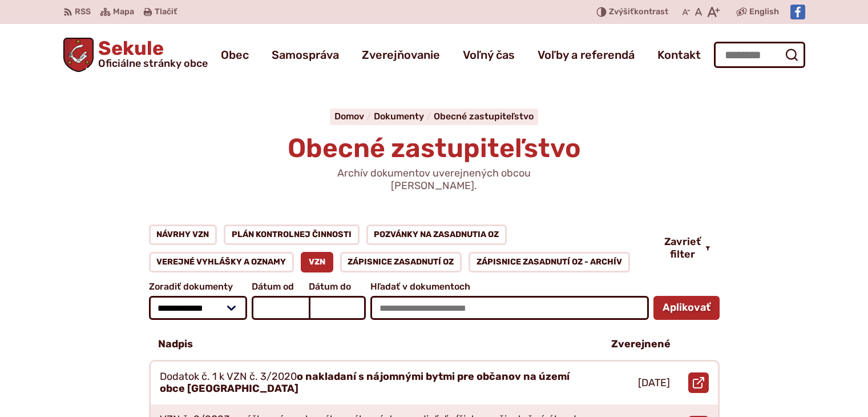  I want to click on a: Verejné vyhlášky a oznamy, so click(221, 262).